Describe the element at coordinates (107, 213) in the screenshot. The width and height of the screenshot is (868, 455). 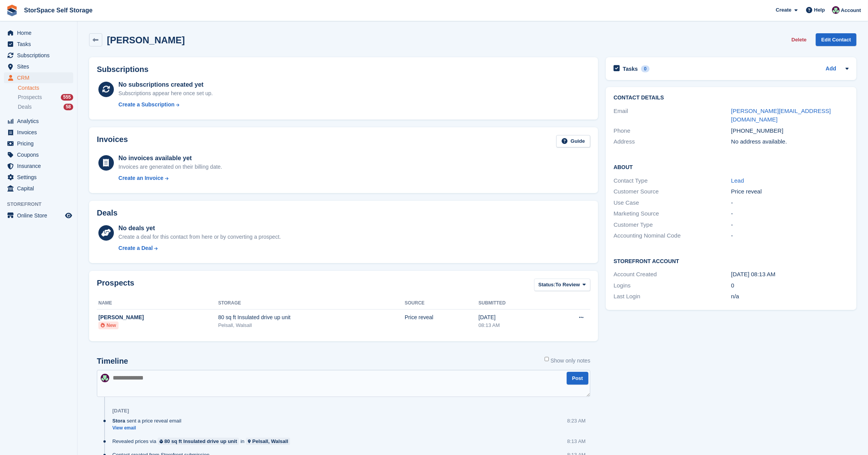
I see `h2: Deals` at that location.